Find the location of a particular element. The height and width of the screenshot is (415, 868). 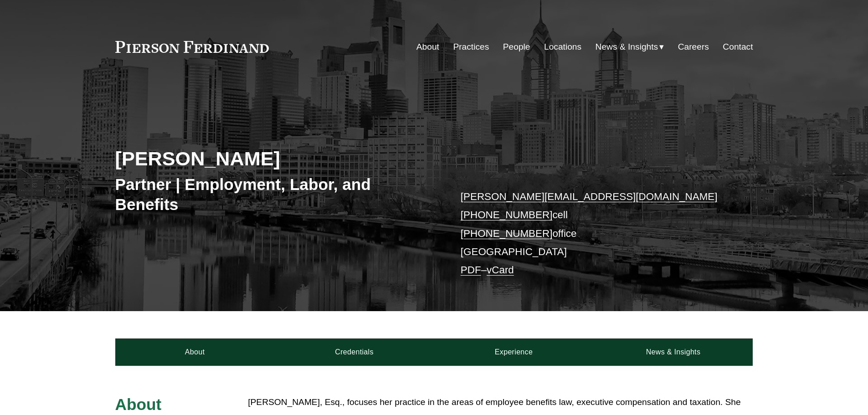

a: Practices is located at coordinates (470, 47).